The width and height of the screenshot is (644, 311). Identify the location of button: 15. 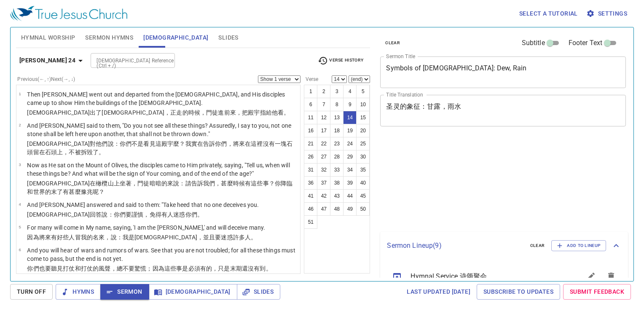
(363, 118).